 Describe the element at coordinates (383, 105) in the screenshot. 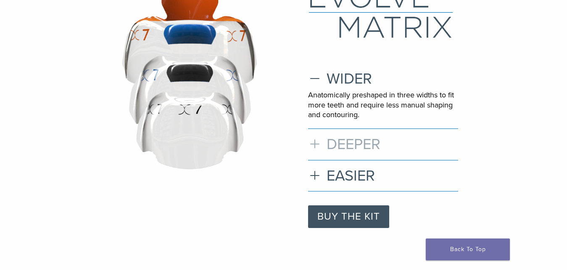

I see `p: Anatomically preshaped in three widths to fit more teeth and require less manual shaping and cont...` at that location.